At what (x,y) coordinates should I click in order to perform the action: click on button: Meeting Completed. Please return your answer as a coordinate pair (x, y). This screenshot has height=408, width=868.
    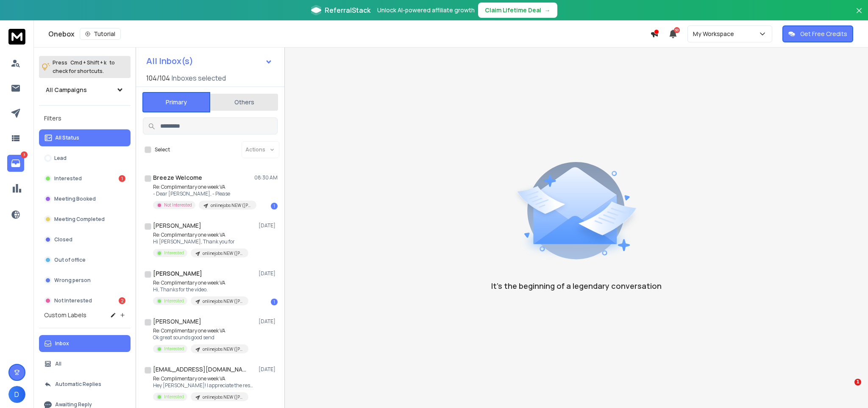
    Looking at the image, I should click on (84, 220).